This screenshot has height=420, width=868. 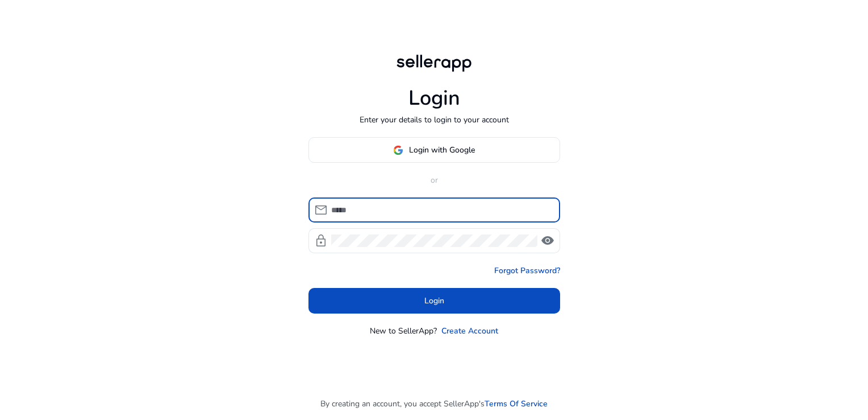 I want to click on a: Create Account, so click(x=470, y=330).